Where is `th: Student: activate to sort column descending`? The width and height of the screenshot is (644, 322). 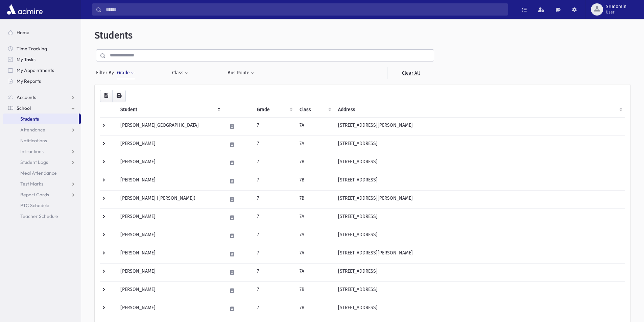 th: Student: activate to sort column descending is located at coordinates (170, 110).